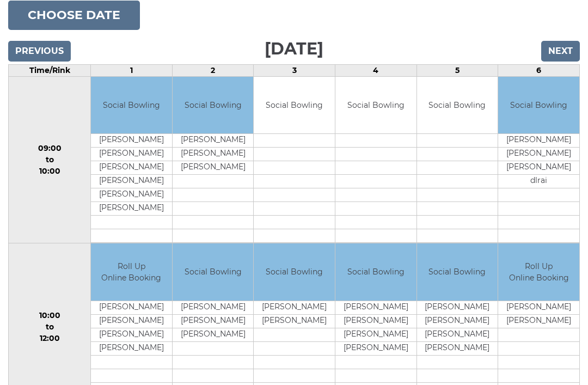 The width and height of the screenshot is (588, 385). Describe the element at coordinates (539, 182) in the screenshot. I see `td: dlrai` at that location.